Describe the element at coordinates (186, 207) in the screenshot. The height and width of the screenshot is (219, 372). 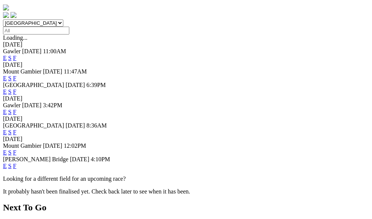
I see `h2: Next To Go` at that location.